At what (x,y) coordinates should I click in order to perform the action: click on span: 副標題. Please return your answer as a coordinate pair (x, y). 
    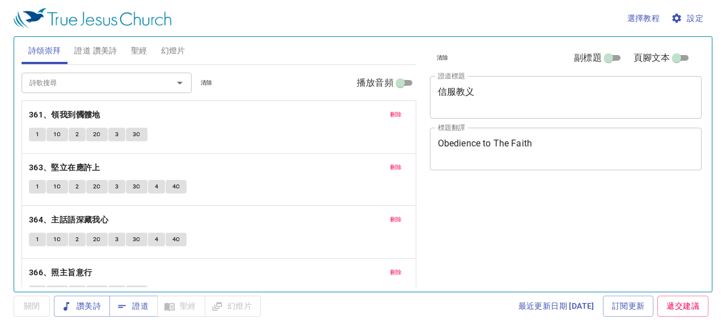
    Looking at the image, I should click on (588, 58).